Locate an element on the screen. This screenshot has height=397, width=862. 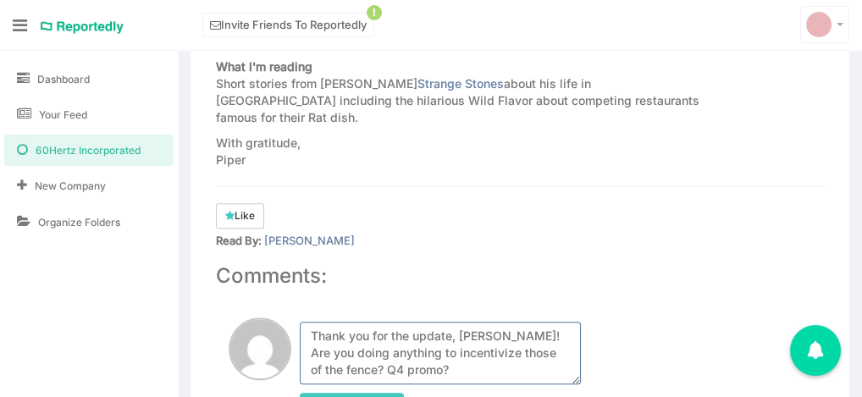
a: Strange Stones is located at coordinates (461, 83).